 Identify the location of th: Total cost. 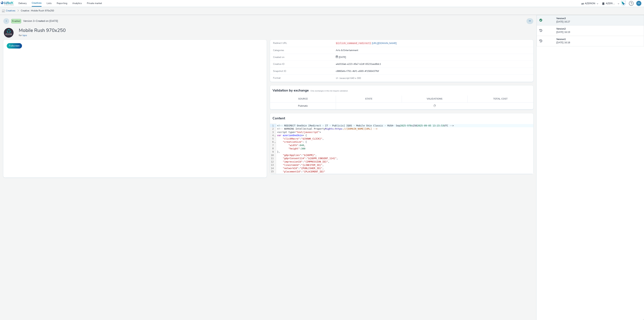
(501, 99).